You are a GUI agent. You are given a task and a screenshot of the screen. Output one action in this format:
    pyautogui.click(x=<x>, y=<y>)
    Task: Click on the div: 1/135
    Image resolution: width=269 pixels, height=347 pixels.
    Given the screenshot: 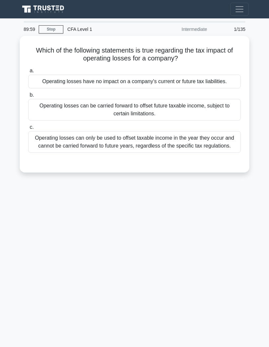 What is the action you would take?
    pyautogui.click(x=230, y=29)
    